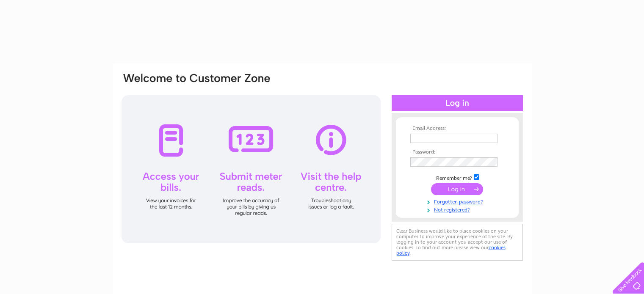 The width and height of the screenshot is (644, 294). What do you see at coordinates (458, 242) in the screenshot?
I see `div: Clear Business would like to place cookies on your computer to improve your experience of the sit...` at bounding box center [458, 242].